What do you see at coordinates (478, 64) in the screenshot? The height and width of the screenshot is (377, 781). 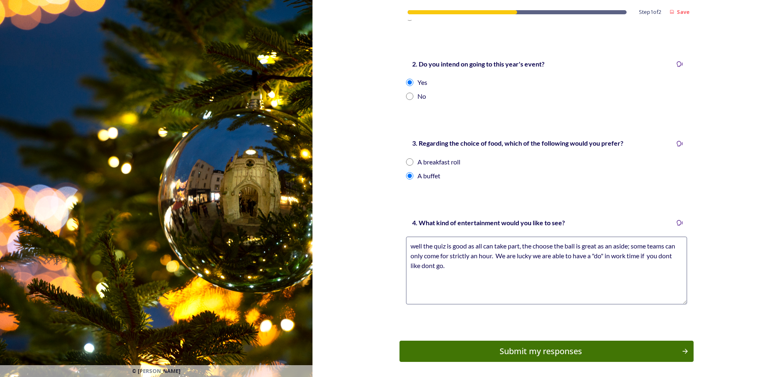 I see `strong: 2. Do you intend on going to this year's event?` at bounding box center [478, 64].